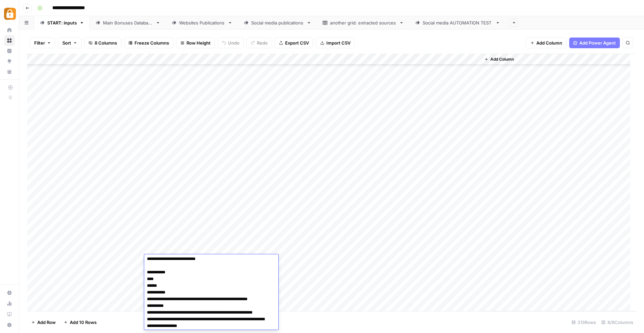 The height and width of the screenshot is (333, 644). What do you see at coordinates (336, 43) in the screenshot?
I see `button: Import CSV` at bounding box center [336, 43].